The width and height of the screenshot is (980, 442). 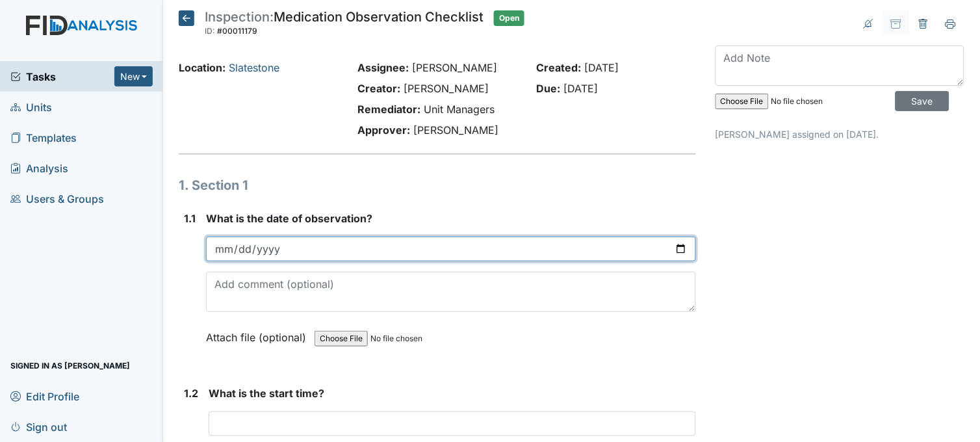 What do you see at coordinates (459, 109) in the screenshot?
I see `span: Unit Managers` at bounding box center [459, 109].